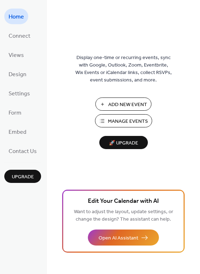  Describe the element at coordinates (123, 143) in the screenshot. I see `button: 🚀 Upgrade` at that location.